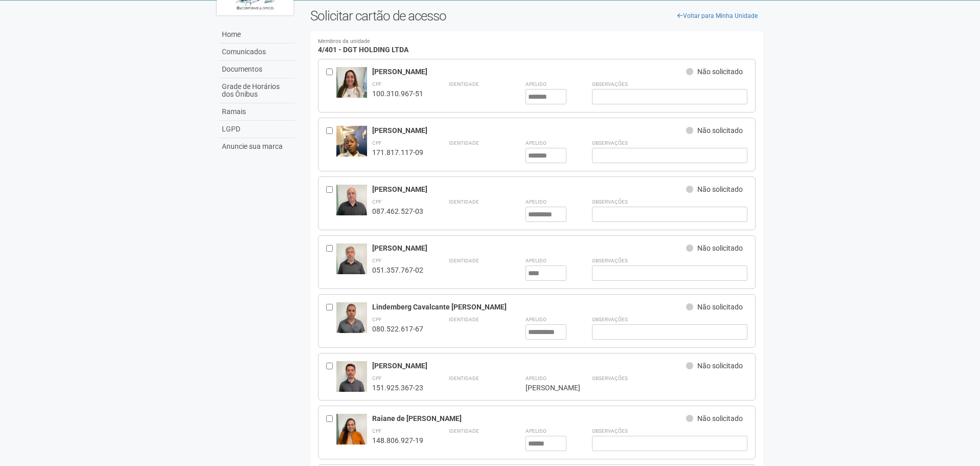 This screenshot has width=980, height=466. Describe the element at coordinates (717, 16) in the screenshot. I see `a: Voltar para Minha Unidade` at that location.